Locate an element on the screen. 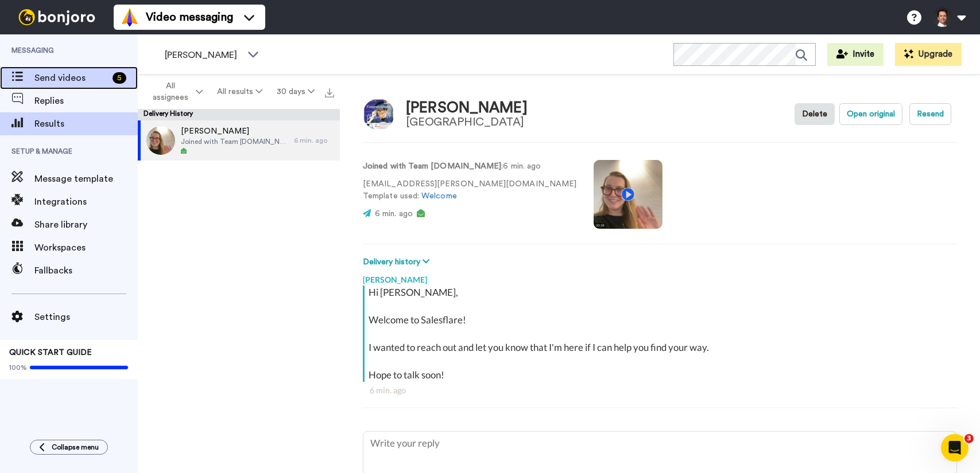  button: Export all results that match these filters now. is located at coordinates (330, 92).